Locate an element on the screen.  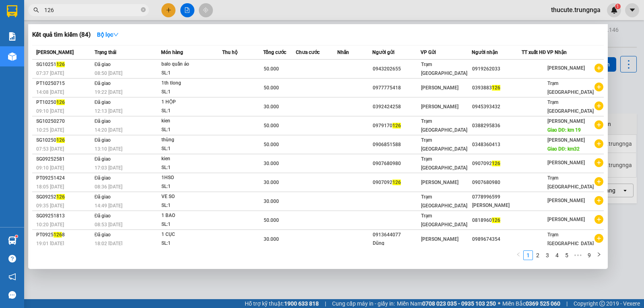
span: Giao DĐ: km 19 is located at coordinates (564, 130).